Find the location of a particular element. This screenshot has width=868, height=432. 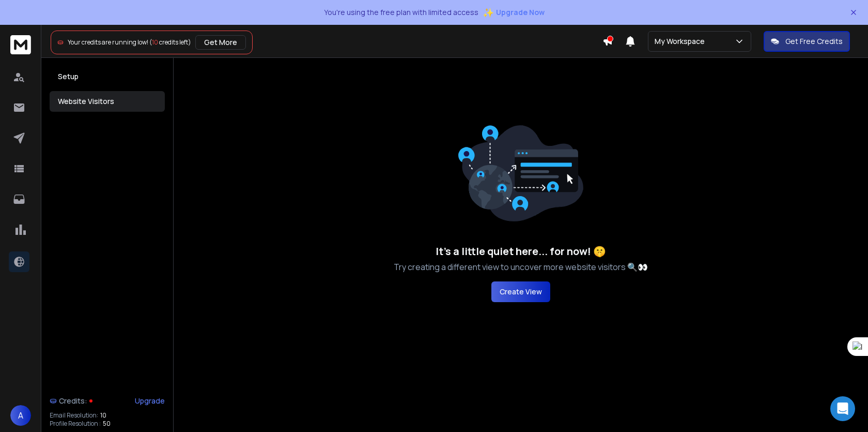

h3: It's a little quiet here... for now! 🤫 is located at coordinates (521, 251).